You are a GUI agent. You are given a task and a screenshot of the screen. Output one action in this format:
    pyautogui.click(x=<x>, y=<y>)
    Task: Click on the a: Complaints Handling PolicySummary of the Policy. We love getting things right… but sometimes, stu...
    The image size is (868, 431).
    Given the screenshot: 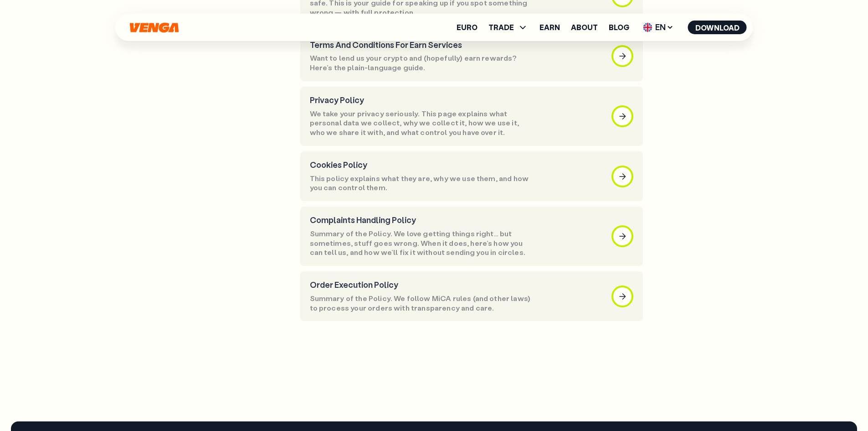 What is the action you would take?
    pyautogui.click(x=520, y=236)
    